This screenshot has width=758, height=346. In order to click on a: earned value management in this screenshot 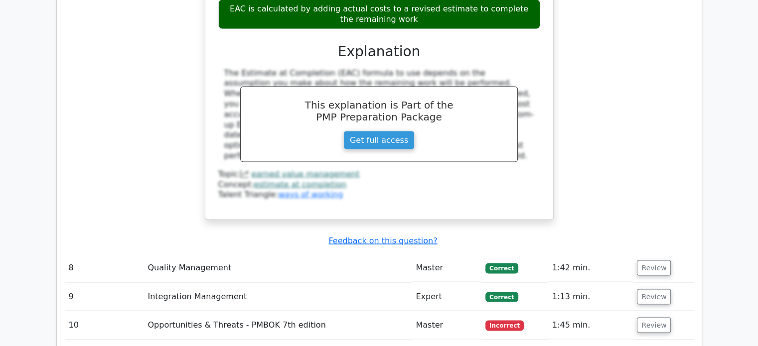, I will do `click(305, 174)`.